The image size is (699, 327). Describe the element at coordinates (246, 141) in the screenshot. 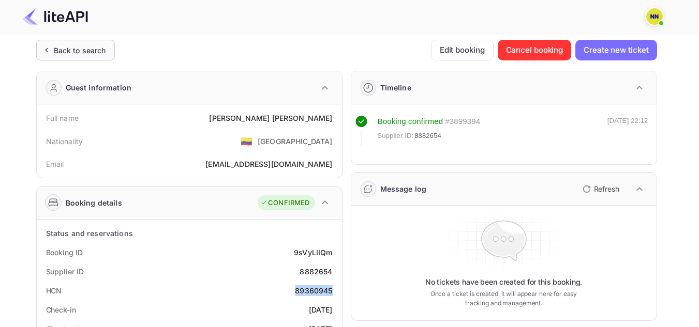

I see `span: United States` at that location.